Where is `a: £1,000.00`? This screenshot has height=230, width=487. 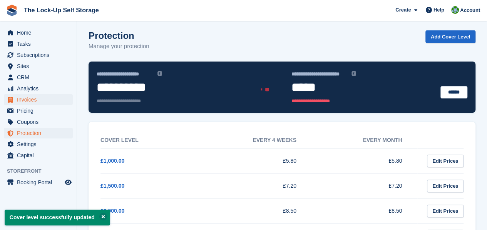 a: £1,000.00 is located at coordinates (112, 161).